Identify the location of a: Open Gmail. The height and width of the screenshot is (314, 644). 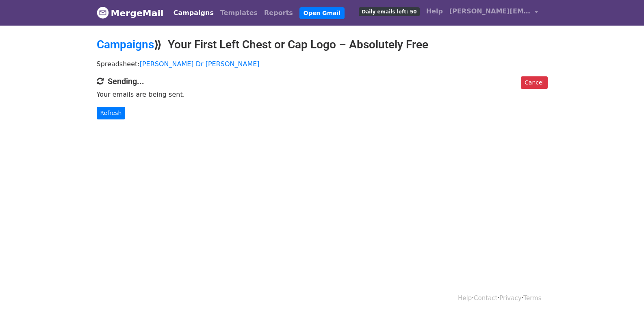
(322, 13).